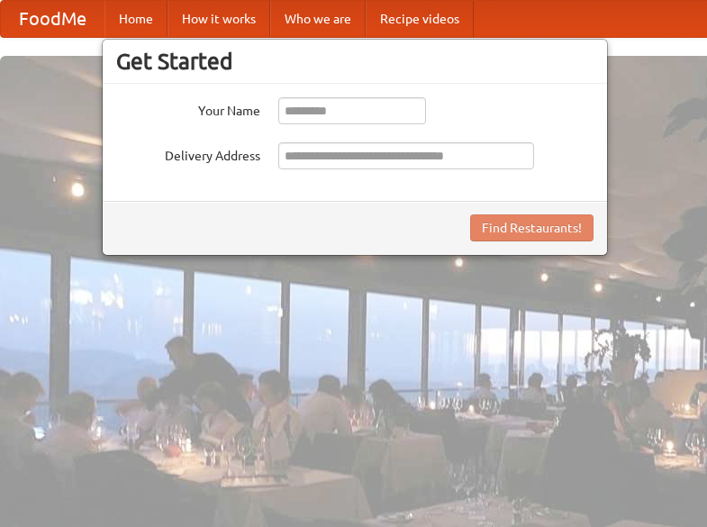  I want to click on label: Delivery Address, so click(188, 153).